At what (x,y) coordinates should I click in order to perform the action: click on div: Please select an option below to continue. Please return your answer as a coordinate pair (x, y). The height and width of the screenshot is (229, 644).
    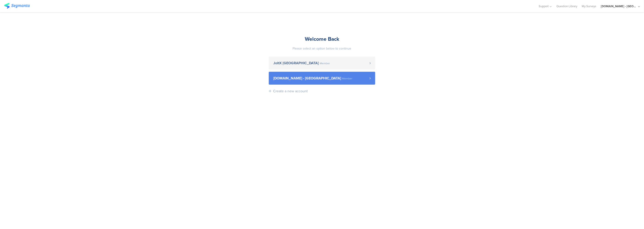
    Looking at the image, I should click on (322, 48).